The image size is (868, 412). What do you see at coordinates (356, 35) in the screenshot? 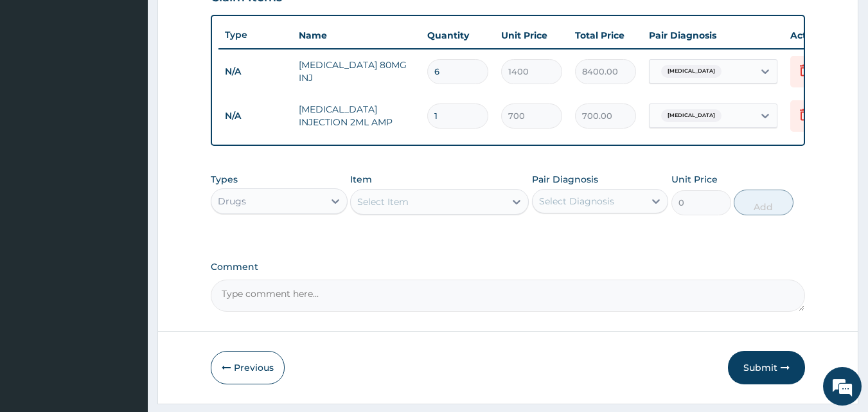
I see `th: Name` at bounding box center [356, 35].